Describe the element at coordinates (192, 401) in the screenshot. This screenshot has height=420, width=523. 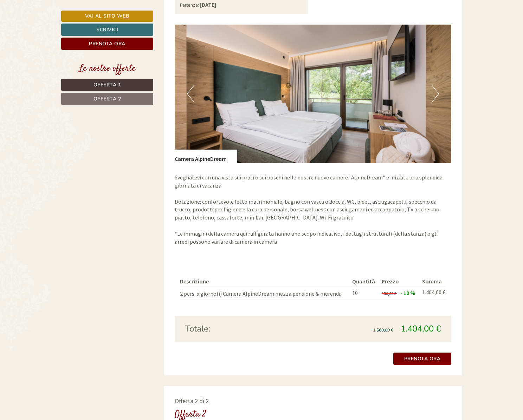
I see `span: Offerta 2 di 2` at that location.